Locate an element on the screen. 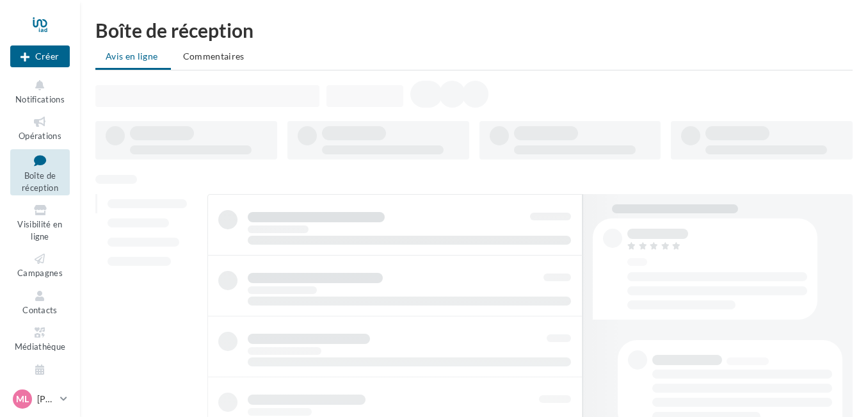  span: Boîte de réception is located at coordinates (39, 181).